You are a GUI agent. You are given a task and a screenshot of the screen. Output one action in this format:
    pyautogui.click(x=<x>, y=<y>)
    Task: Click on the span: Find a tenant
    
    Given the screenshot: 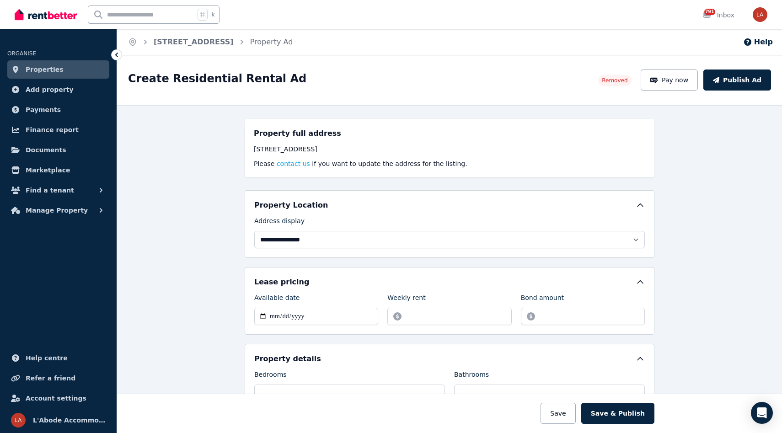 What is the action you would take?
    pyautogui.click(x=50, y=190)
    